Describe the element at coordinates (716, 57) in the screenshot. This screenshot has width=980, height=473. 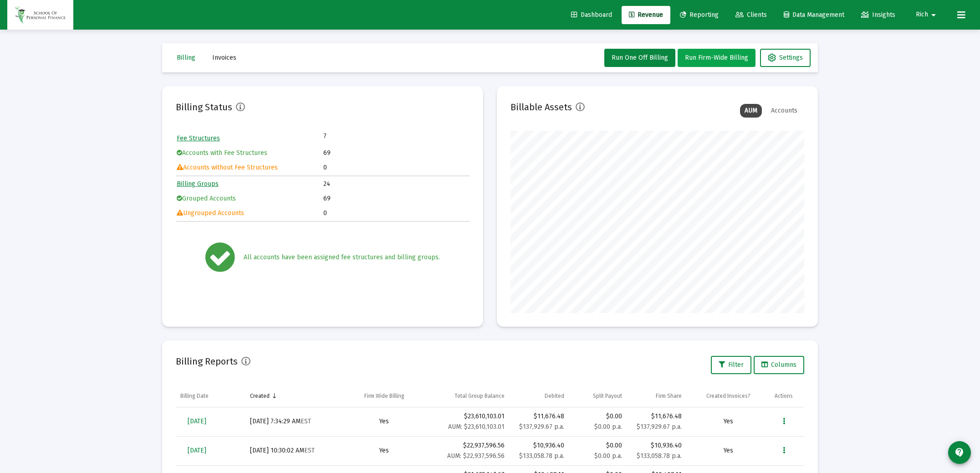
I see `span: Run Firm-Wide Billing` at that location.